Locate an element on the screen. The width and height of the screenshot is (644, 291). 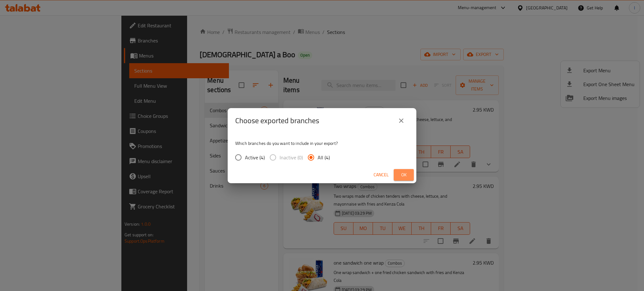
button: Ok is located at coordinates (404, 175).